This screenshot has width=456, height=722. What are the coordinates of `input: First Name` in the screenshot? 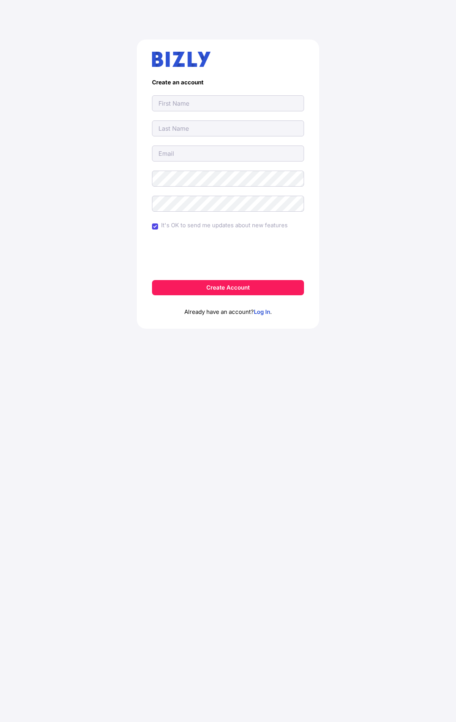 It's located at (228, 103).